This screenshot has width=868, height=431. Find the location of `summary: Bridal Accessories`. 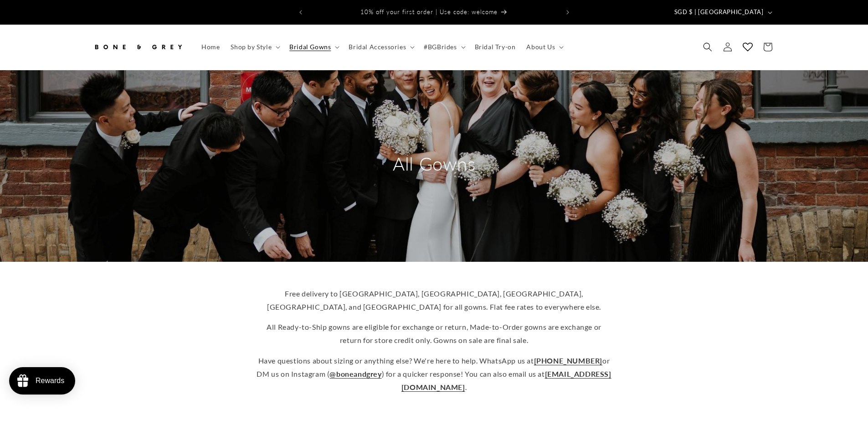

summary: Bridal Accessories is located at coordinates (380, 47).